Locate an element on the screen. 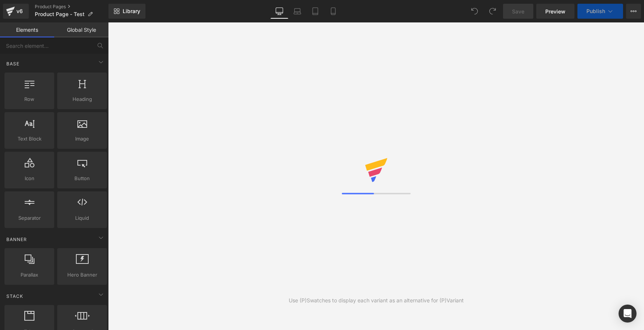 This screenshot has width=644, height=330. span: Row is located at coordinates (29, 99).